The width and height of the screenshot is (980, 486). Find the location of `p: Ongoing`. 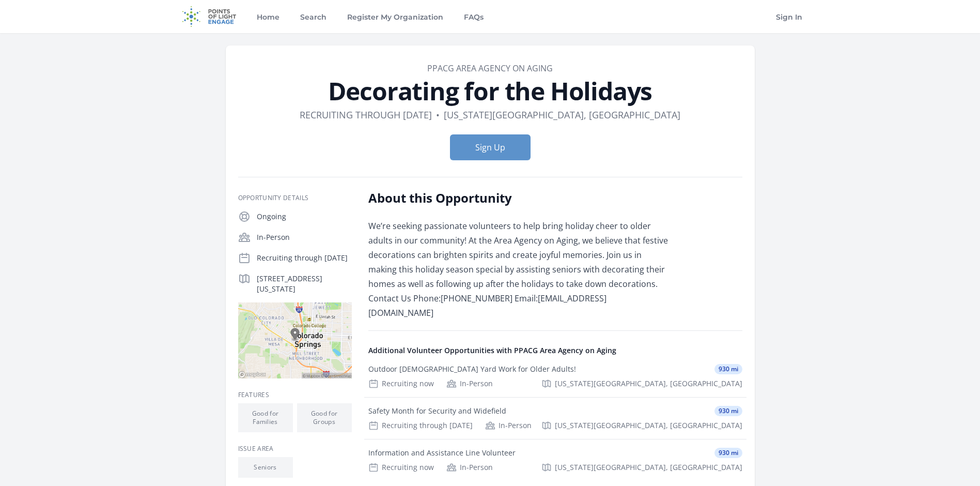

p: Ongoing is located at coordinates (305, 216).